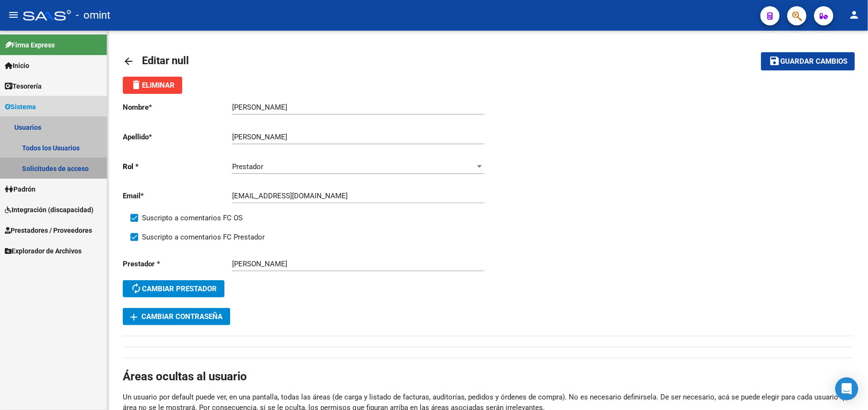 Image resolution: width=868 pixels, height=410 pixels. Describe the element at coordinates (30, 45) in the screenshot. I see `span: Firma Express` at that location.